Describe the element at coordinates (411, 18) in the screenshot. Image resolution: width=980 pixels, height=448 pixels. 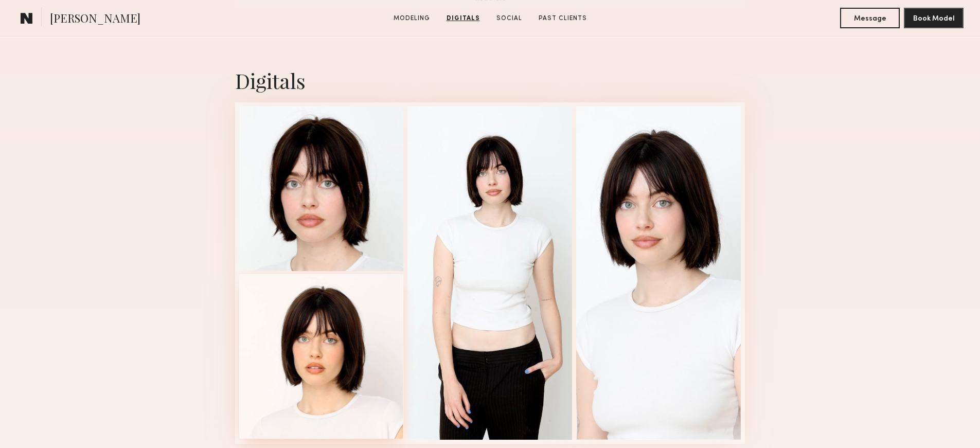
I see `a: Modeling` at that location.